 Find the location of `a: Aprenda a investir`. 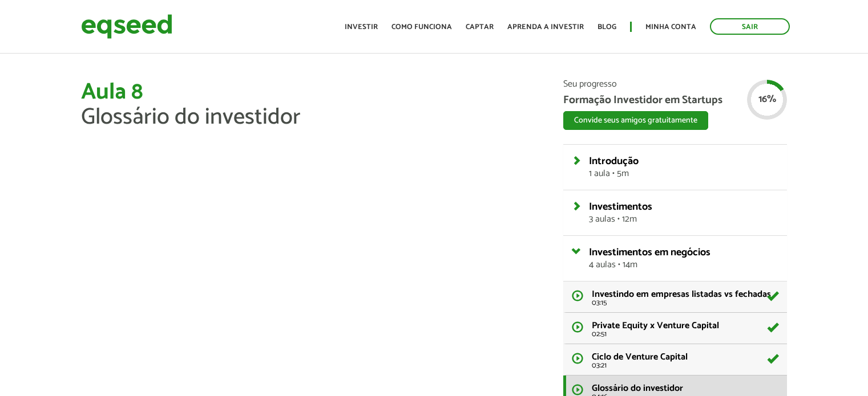

a: Aprenda a investir is located at coordinates (546, 27).